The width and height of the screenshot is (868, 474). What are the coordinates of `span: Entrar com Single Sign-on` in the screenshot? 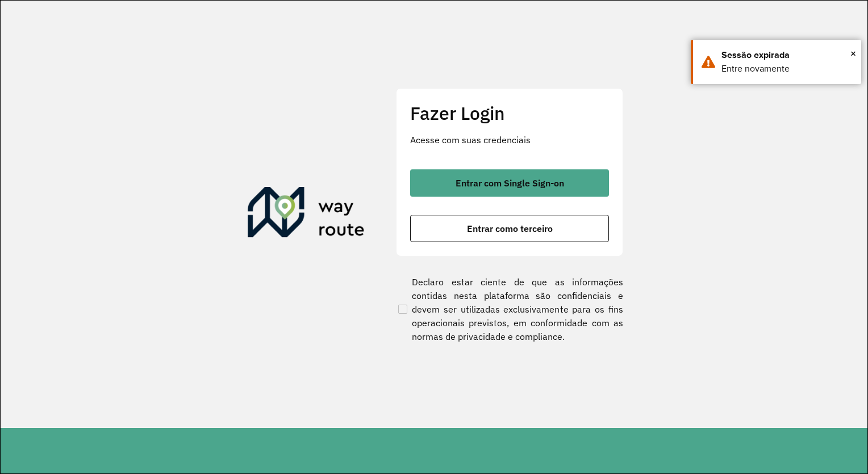 It's located at (510, 183).